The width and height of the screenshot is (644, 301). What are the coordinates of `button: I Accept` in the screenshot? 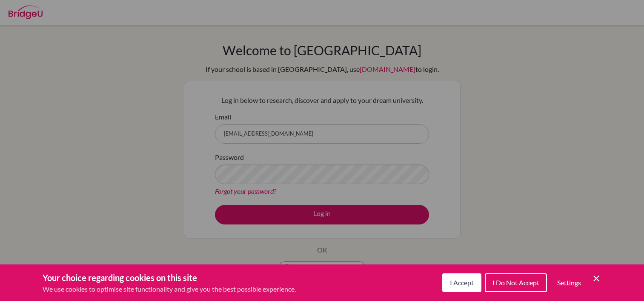 It's located at (462, 283).